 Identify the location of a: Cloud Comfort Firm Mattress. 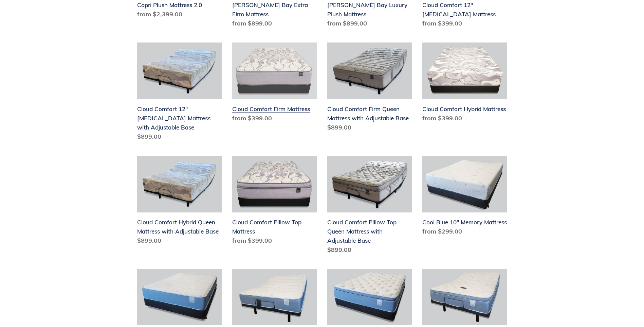
(274, 84).